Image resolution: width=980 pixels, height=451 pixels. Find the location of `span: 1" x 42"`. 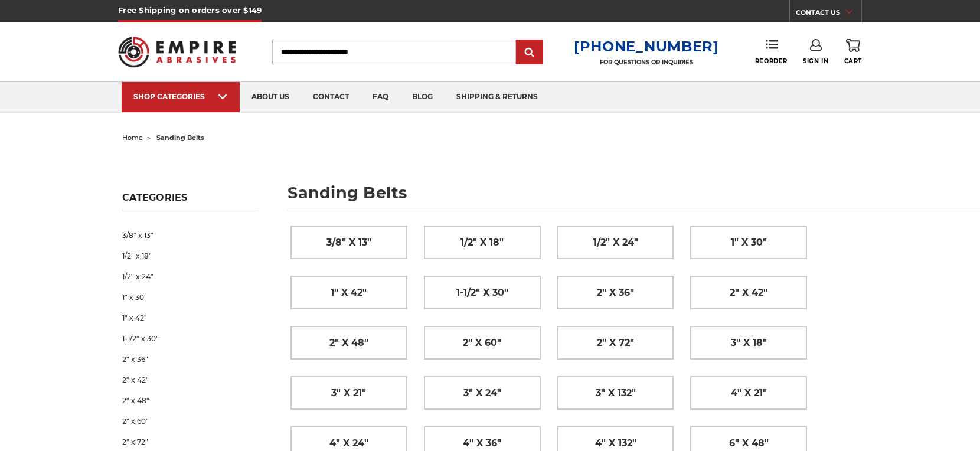

span: 1" x 42" is located at coordinates (348, 293).